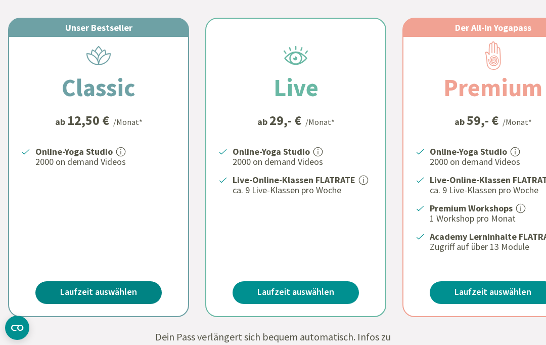  I want to click on p: ca. 9 Live-Klassen pro Woche, so click(303, 190).